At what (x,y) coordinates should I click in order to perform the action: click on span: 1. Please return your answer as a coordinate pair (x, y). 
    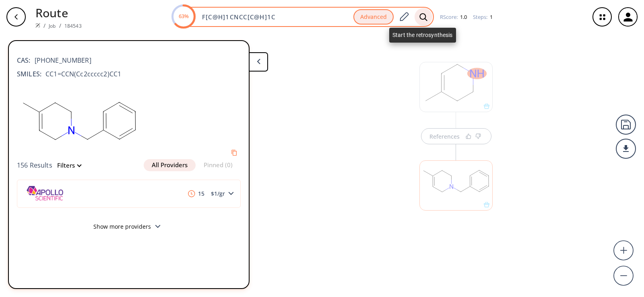
    Looking at the image, I should click on (491, 17).